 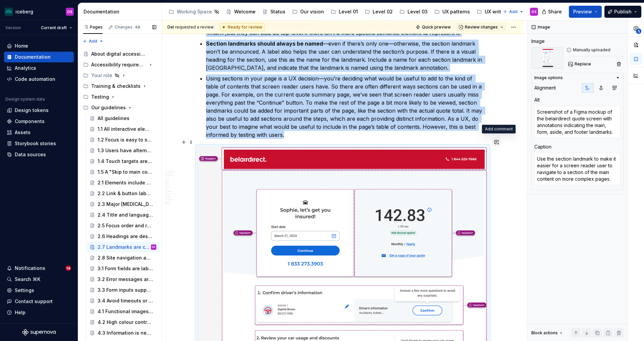 I want to click on div: About digital accessibility, so click(x=119, y=54).